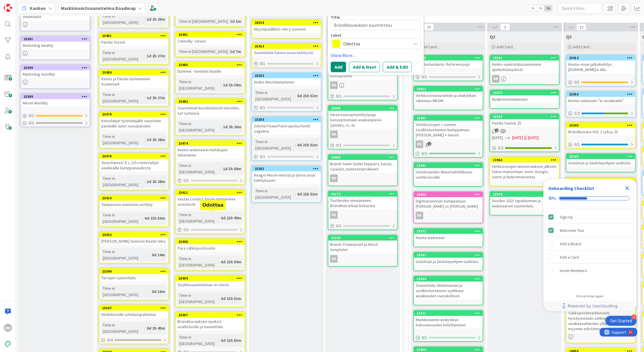 Image resolution: width=644 pixels, height=352 pixels. Describe the element at coordinates (8, 8) in the screenshot. I see `img: Visit kanbanzone.com` at that location.